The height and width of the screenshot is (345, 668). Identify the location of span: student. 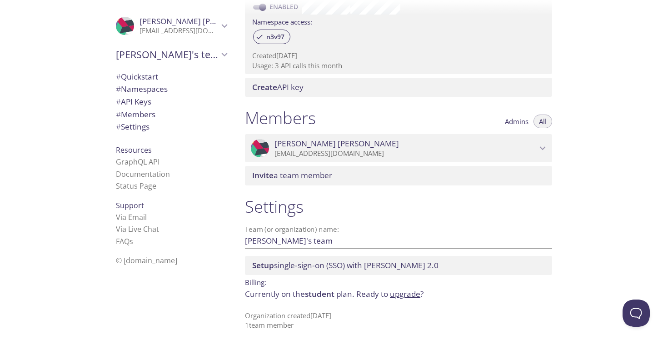
(319, 293).